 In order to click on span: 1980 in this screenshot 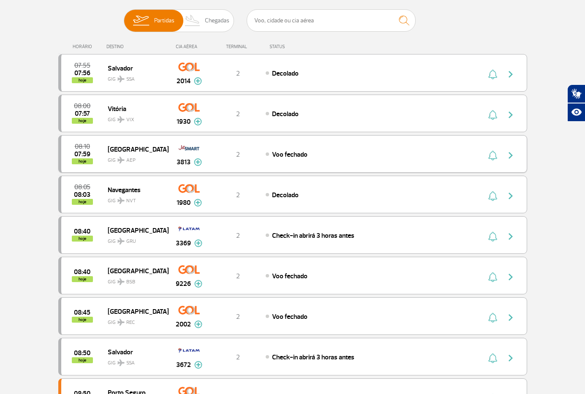, I will do `click(183, 203)`.